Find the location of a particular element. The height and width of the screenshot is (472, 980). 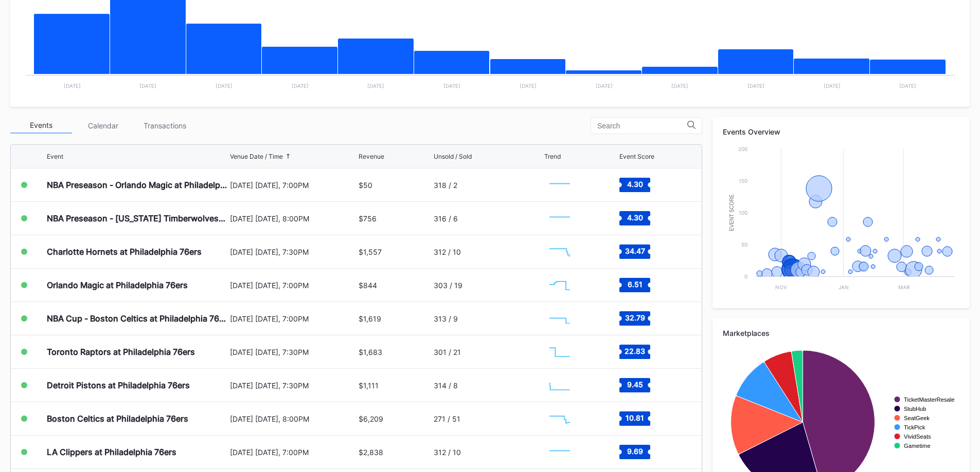

div: $50 is located at coordinates (366, 185).